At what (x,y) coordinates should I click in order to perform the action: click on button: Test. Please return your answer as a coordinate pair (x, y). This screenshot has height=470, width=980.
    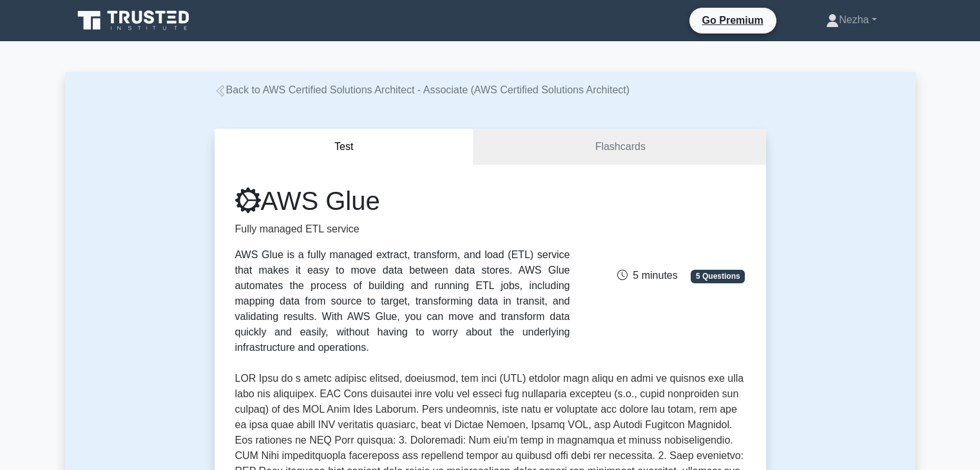
    Looking at the image, I should click on (345, 147).